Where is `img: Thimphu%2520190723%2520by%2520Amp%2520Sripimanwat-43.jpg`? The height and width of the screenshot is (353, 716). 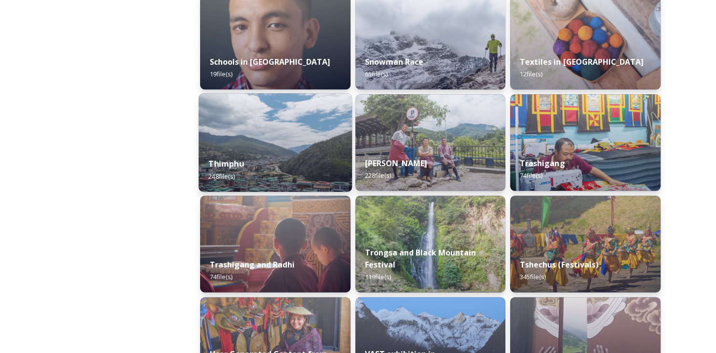
img: Thimphu%2520190723%2520by%2520Amp%2520Sripimanwat-43.jpg is located at coordinates (275, 142).